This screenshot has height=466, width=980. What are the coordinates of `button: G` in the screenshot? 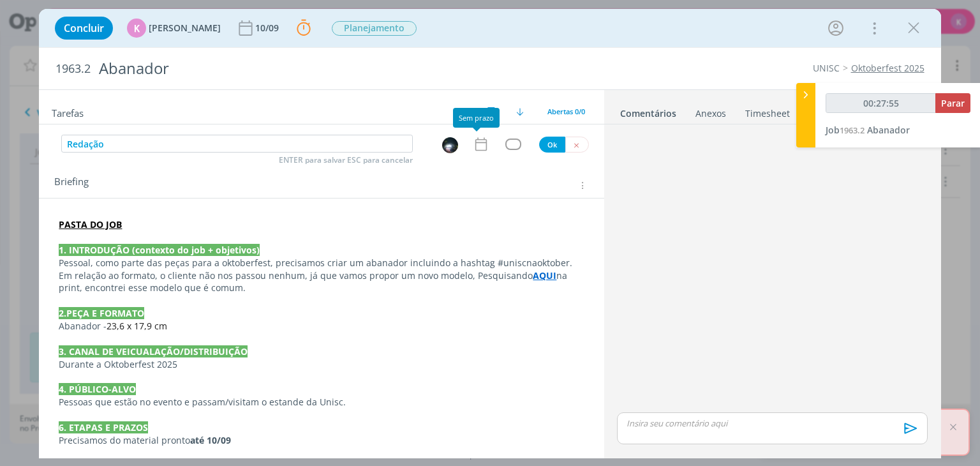 It's located at (450, 145).